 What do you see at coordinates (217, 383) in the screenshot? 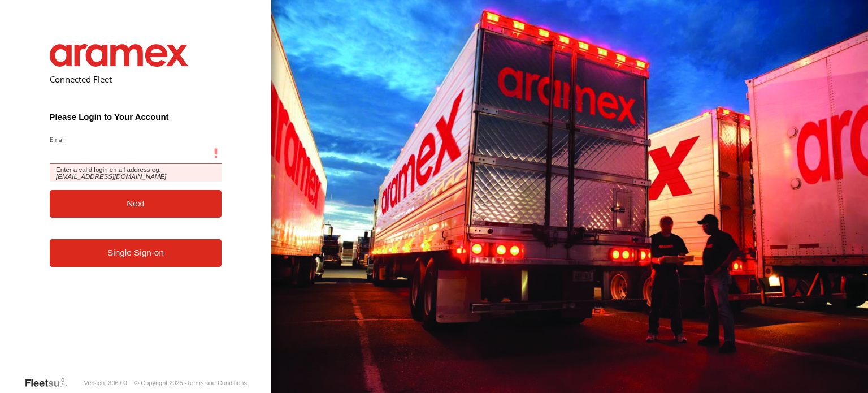
I see `a: Terms and Conditions` at bounding box center [217, 383].